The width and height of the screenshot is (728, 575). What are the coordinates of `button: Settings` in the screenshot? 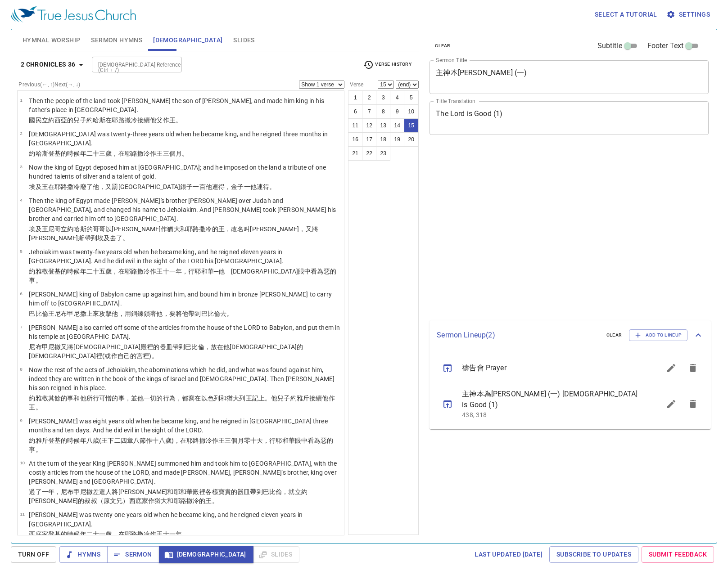 It's located at (689, 14).